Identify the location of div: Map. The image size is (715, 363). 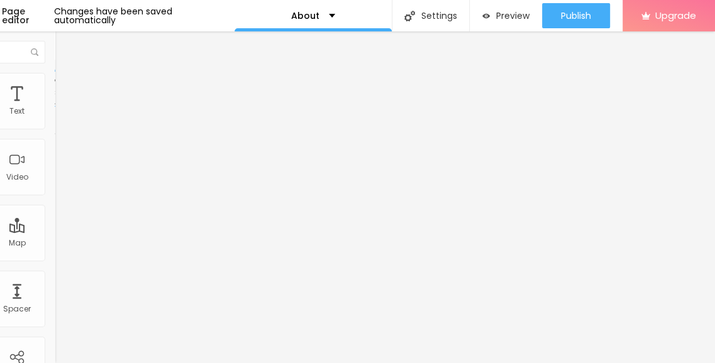
(17, 243).